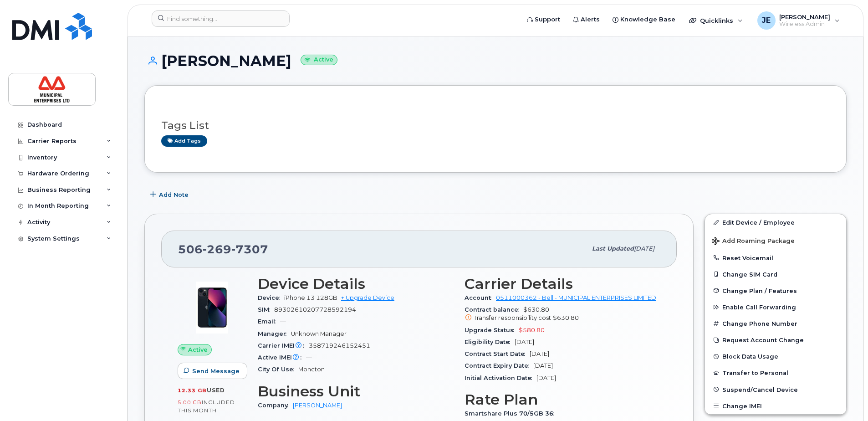  I want to click on span: Contract Start Date, so click(497, 353).